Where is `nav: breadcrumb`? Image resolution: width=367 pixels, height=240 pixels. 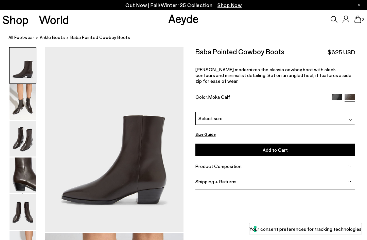 nav: breadcrumb is located at coordinates (188, 38).